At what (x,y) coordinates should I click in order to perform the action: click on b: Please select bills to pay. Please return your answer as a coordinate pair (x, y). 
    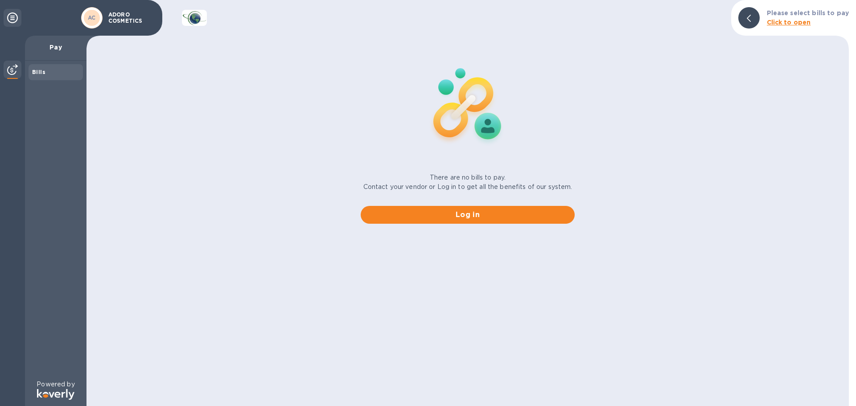
    Looking at the image, I should click on (808, 13).